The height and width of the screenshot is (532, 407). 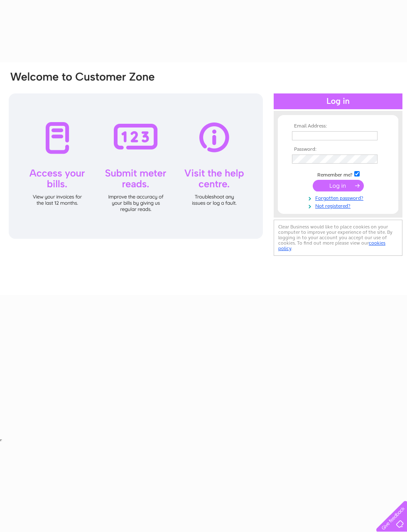 I want to click on a: Forgotten password?, so click(x=338, y=197).